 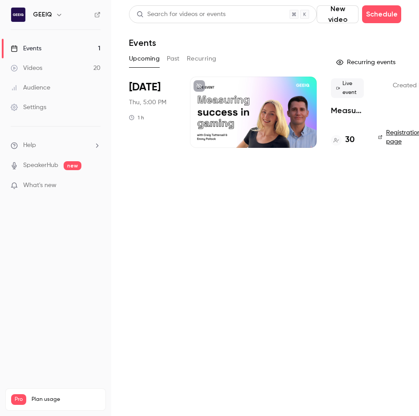 What do you see at coordinates (338, 14) in the screenshot?
I see `button: New video` at bounding box center [338, 14].